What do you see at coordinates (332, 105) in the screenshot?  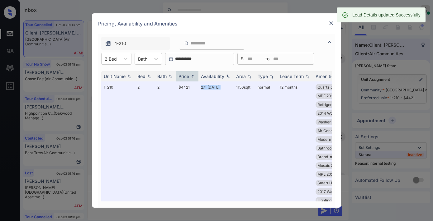 I see `span: Refrigerator Le...` at bounding box center [332, 105].